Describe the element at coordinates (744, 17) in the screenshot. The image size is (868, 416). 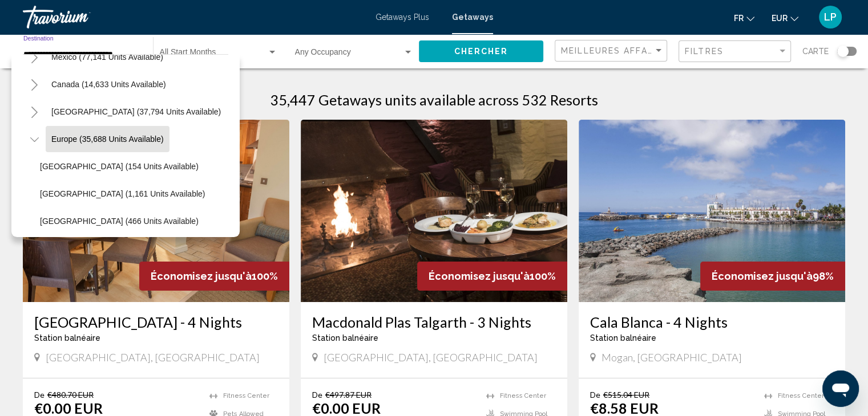
I see `button: Change language` at that location.